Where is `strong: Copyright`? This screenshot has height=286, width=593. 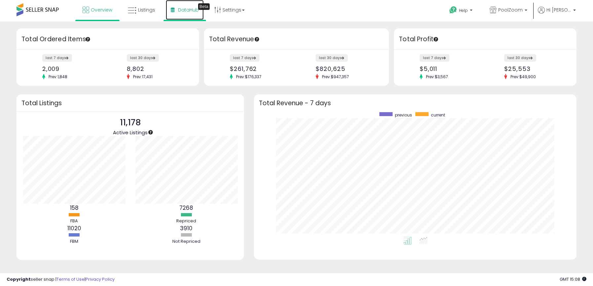 strong: Copyright is located at coordinates (18, 279).